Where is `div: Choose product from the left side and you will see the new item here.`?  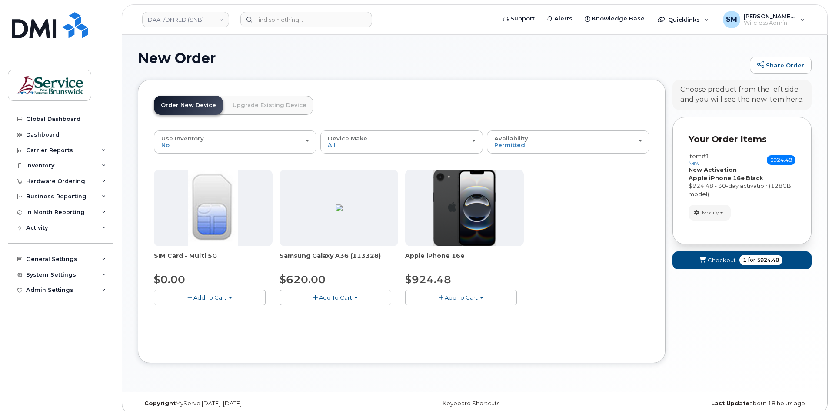 div: Choose product from the left side and you will see the new item here. is located at coordinates (742, 95).